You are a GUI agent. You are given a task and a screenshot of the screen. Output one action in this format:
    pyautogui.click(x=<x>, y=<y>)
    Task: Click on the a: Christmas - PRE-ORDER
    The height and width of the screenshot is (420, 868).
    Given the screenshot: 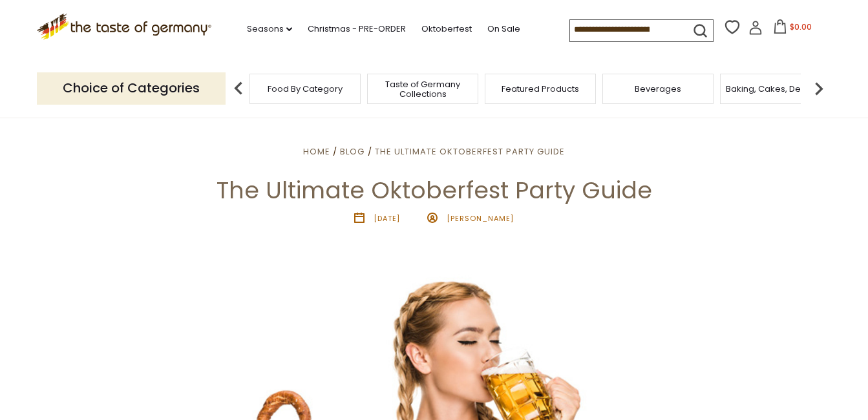 What is the action you would take?
    pyautogui.click(x=357, y=29)
    